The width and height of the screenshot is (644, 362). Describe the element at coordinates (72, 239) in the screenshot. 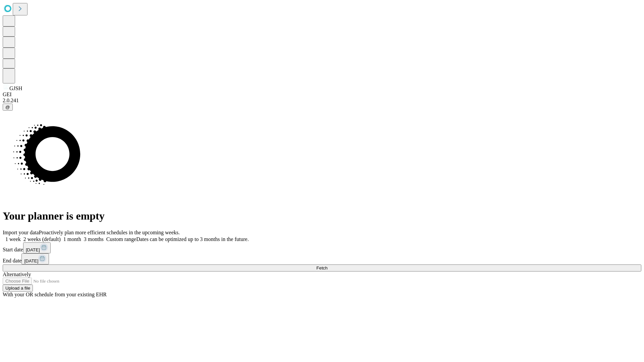

I see `span: 1 month` at that location.